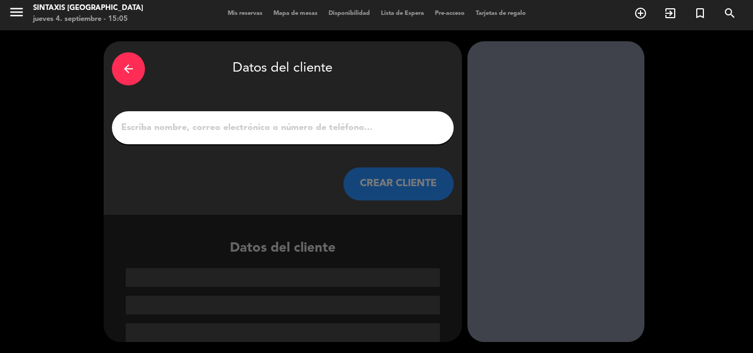 The image size is (753, 353). Describe the element at coordinates (349, 13) in the screenshot. I see `span: Disponibilidad` at that location.